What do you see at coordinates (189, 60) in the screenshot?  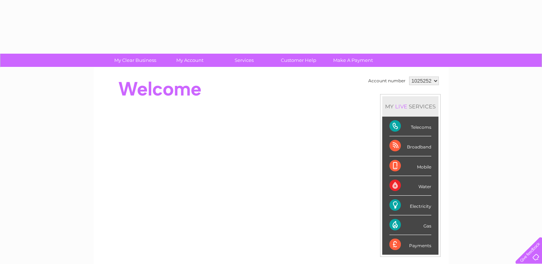 I see `a: My Account` at bounding box center [189, 60].